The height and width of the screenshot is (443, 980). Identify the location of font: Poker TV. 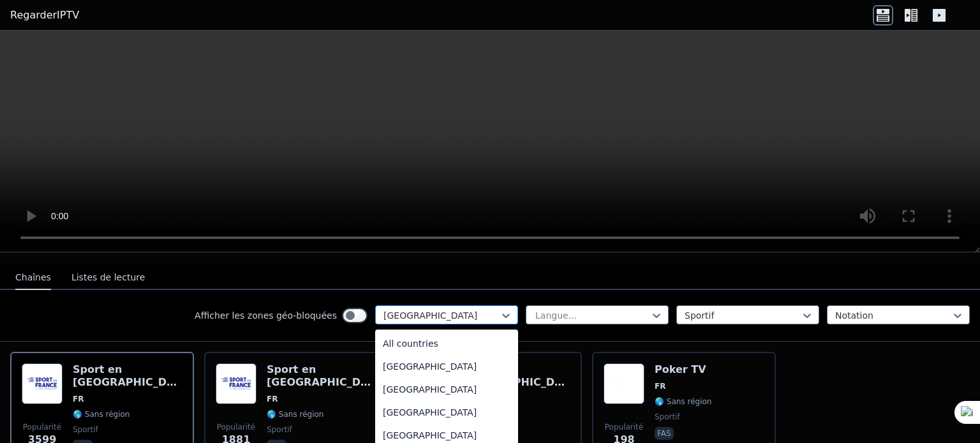
(680, 370).